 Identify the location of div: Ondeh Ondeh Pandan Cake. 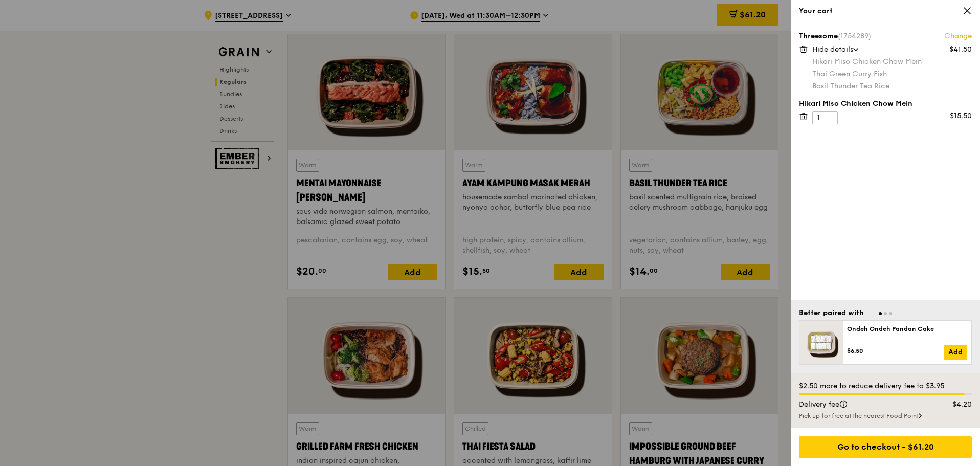
(907, 329).